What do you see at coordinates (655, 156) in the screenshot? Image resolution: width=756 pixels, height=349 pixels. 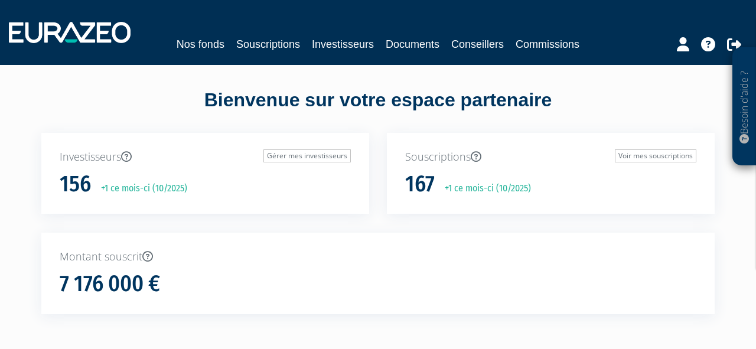 I see `a: Voir mes souscriptions` at bounding box center [655, 156].